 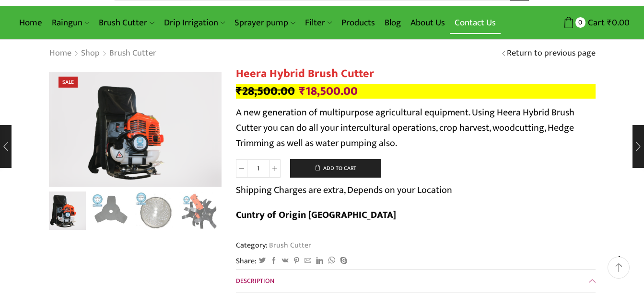 I want to click on a: Heera Brush Cutter, so click(x=66, y=210).